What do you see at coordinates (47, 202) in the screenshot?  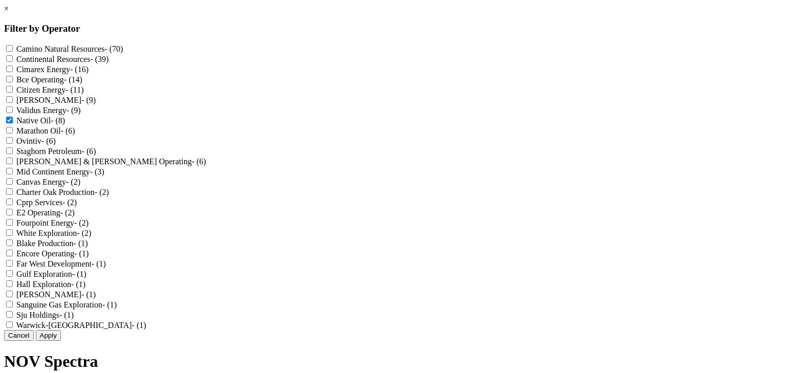 I see `label: Cprp Services` at bounding box center [47, 202].